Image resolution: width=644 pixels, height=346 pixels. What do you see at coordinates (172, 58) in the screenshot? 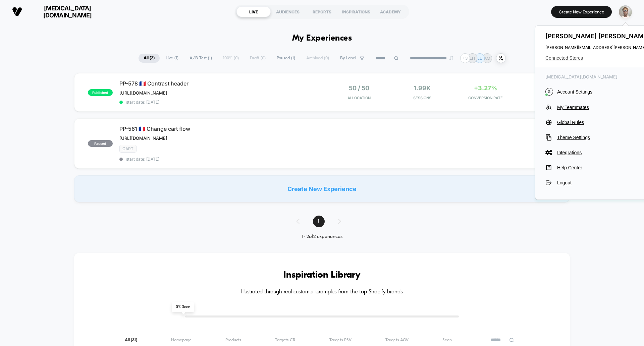
I see `span: Live ( 1 )` at bounding box center [172, 58].